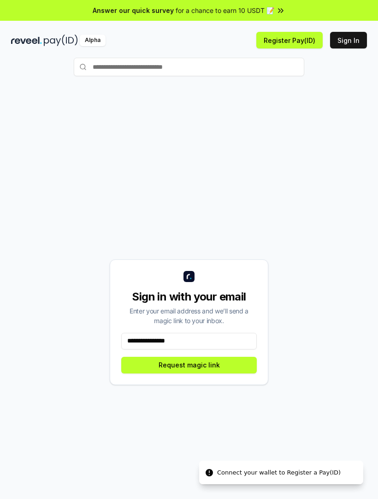 The height and width of the screenshot is (499, 378). What do you see at coordinates (93, 40) in the screenshot?
I see `div: Alpha` at bounding box center [93, 40].